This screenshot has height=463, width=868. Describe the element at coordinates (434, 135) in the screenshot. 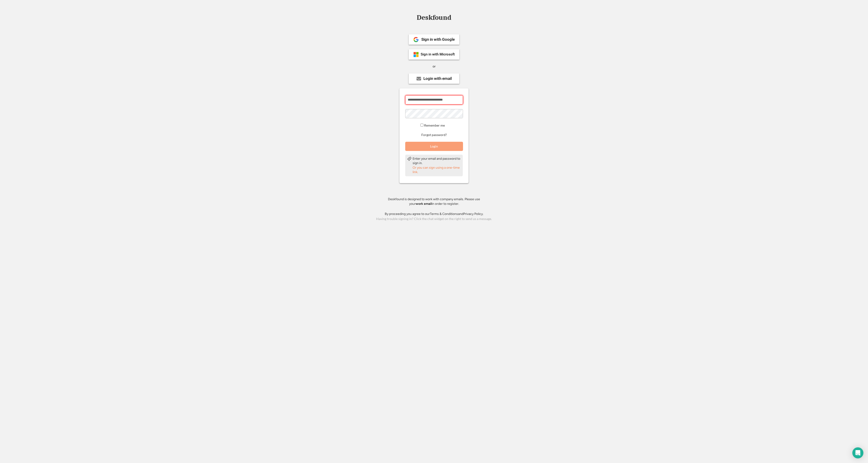

I see `button: Forgot password?` at that location.